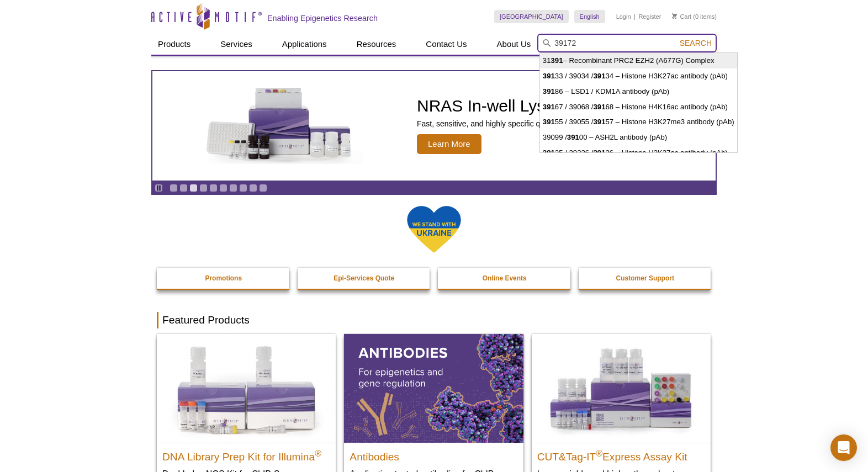 This screenshot has height=472, width=868. Describe the element at coordinates (650, 16) in the screenshot. I see `a: Register` at that location.